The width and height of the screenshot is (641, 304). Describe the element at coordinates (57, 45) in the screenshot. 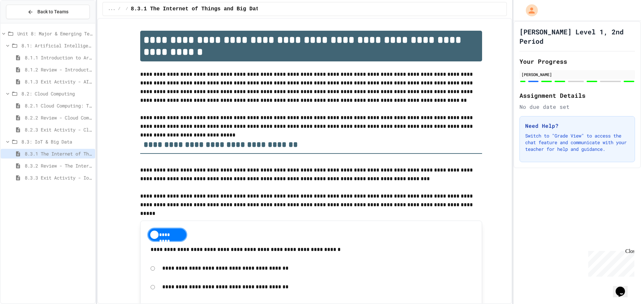

I see `span: 8.1: Artificial Intelligence Basics` at that location.